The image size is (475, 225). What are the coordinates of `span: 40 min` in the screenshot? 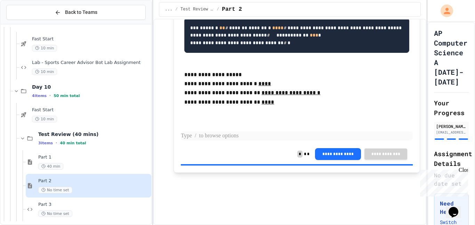 It's located at (51, 166).